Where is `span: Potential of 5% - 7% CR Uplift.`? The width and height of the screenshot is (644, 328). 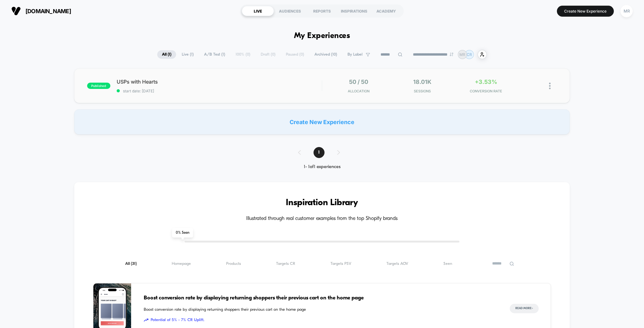 span: Potential of 5% - 7% CR Uplift. is located at coordinates (320, 320).